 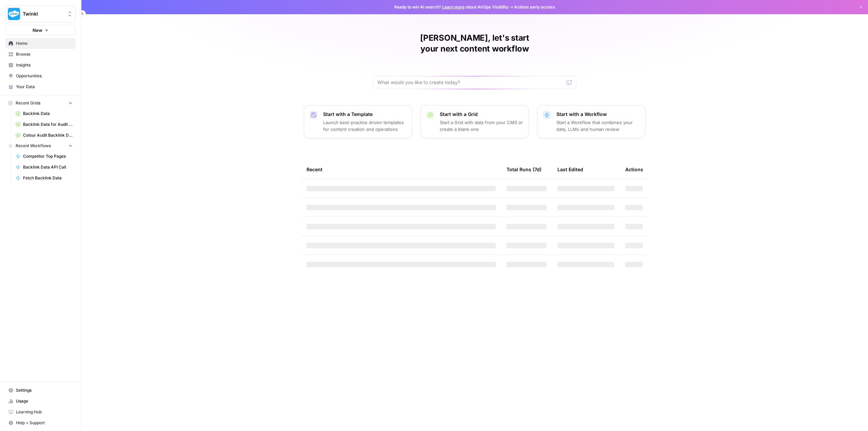 I want to click on div: Recent, so click(x=401, y=169).